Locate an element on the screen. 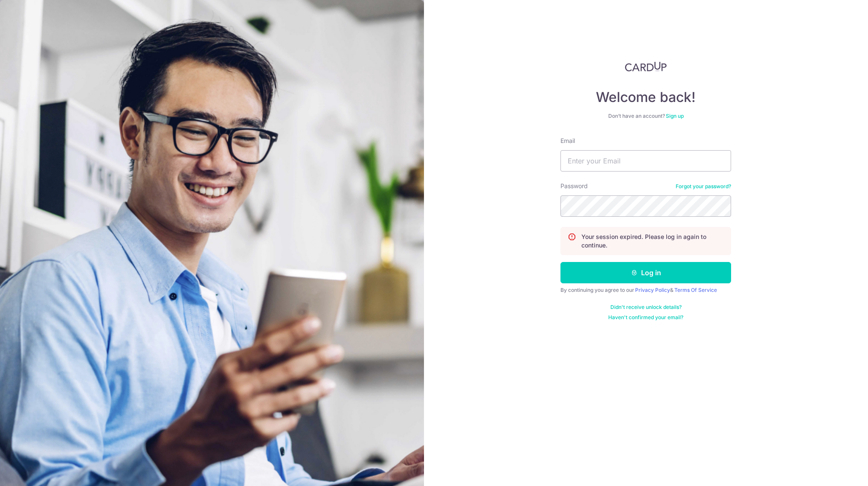 This screenshot has width=868, height=486. label: Email is located at coordinates (568, 141).